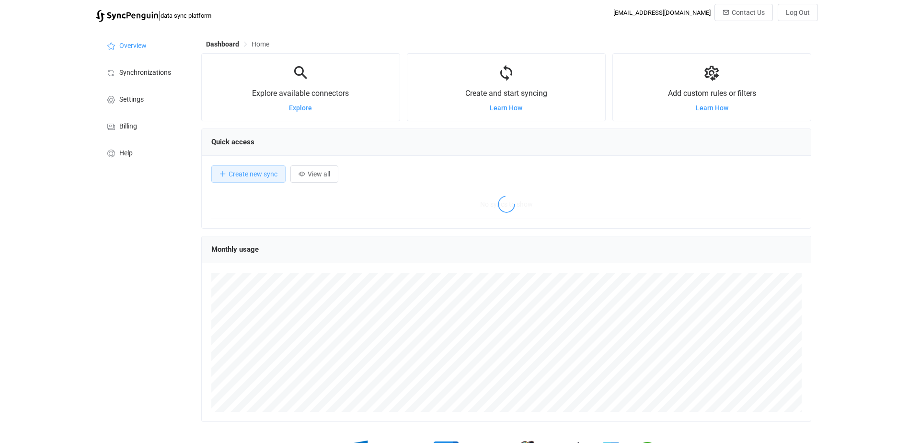  I want to click on a: Synchronizations, so click(144, 72).